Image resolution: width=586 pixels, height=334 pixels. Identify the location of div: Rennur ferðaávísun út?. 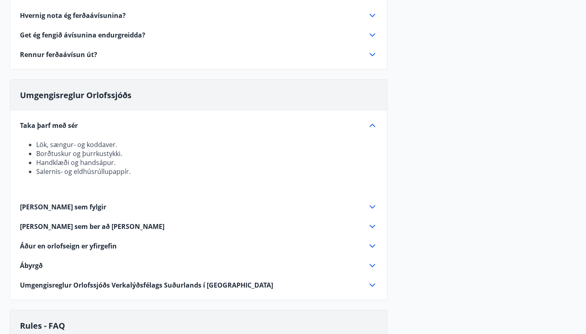
(199, 55).